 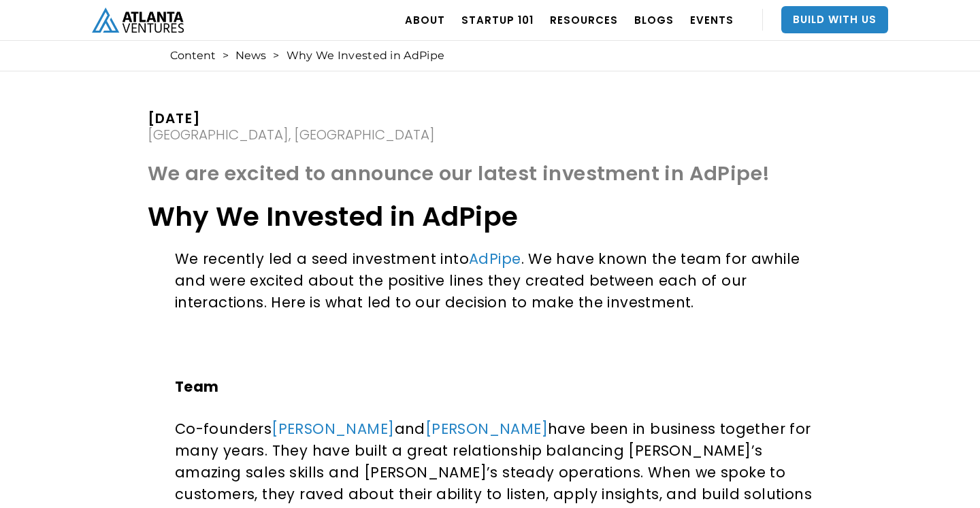 What do you see at coordinates (712, 20) in the screenshot?
I see `a: EVENTS` at bounding box center [712, 20].